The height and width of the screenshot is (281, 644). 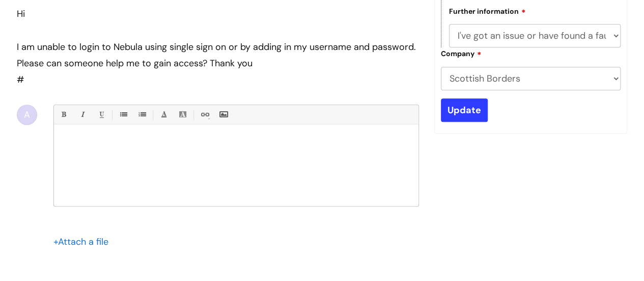 What do you see at coordinates (204, 114) in the screenshot?
I see `a: Link` at bounding box center [204, 114].